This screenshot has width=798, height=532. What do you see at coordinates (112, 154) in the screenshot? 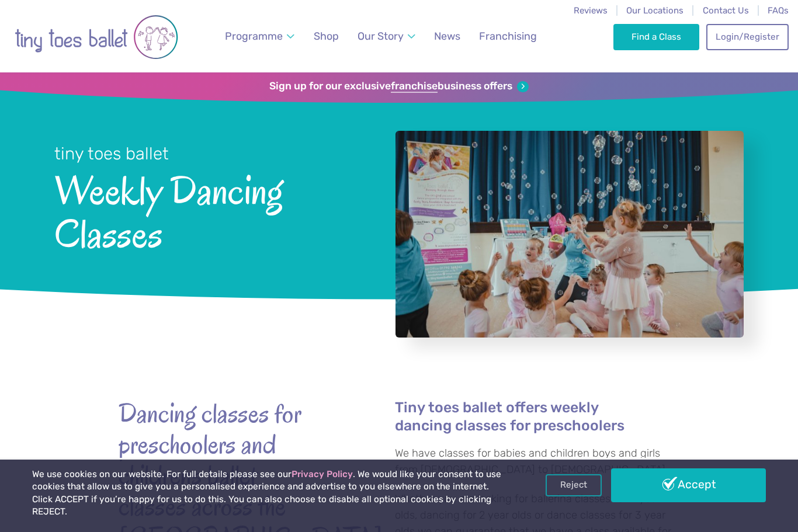
I see `small: tiny toes ballet` at bounding box center [112, 154].